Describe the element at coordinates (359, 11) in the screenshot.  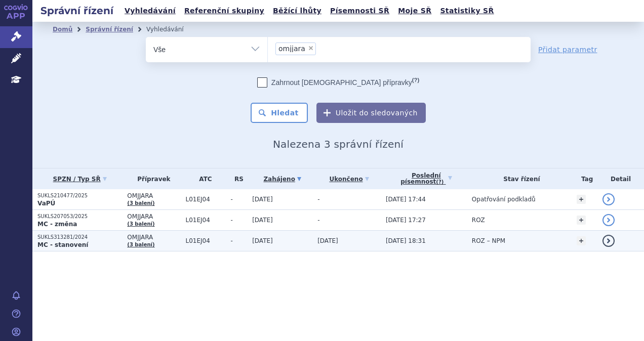
I see `a: Písemnosti SŘ` at that location.